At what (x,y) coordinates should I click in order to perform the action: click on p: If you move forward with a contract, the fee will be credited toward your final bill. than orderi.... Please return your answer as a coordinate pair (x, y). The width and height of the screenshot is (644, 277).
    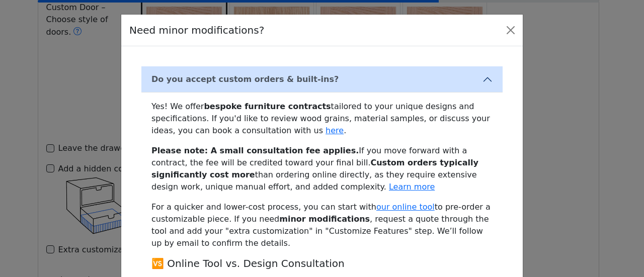
    Looking at the image, I should click on (322, 169).